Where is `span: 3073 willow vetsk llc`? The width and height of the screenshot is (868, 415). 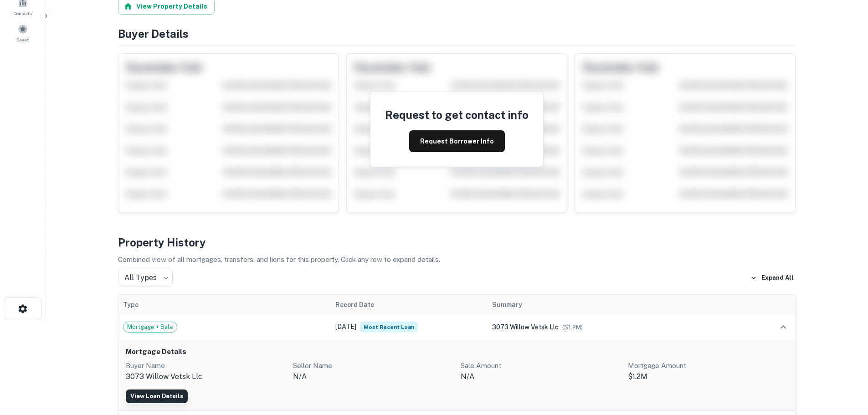 span: 3073 willow vetsk llc is located at coordinates (525, 328).